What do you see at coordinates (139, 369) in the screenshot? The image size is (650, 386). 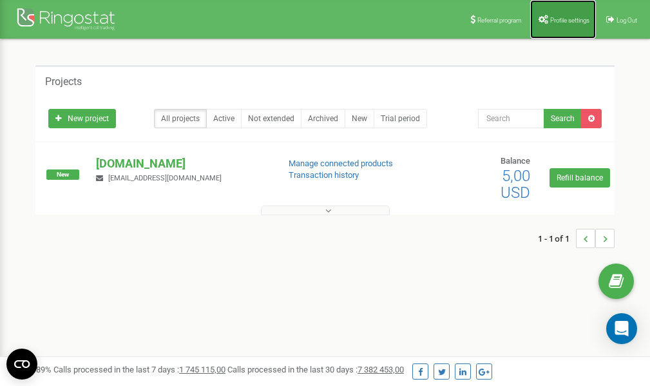 I see `span: Calls processed in the last 7 days :` at bounding box center [139, 369].